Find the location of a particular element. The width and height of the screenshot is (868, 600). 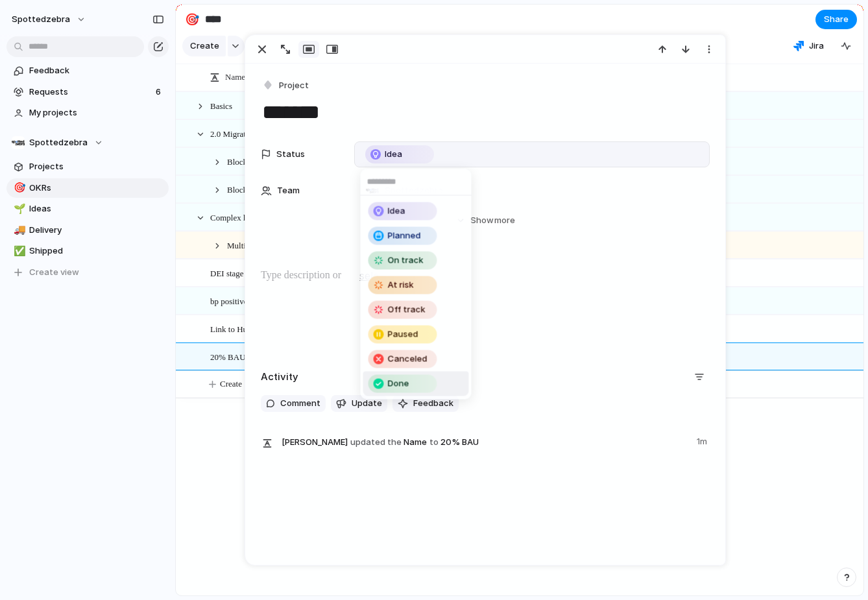

span: Idea is located at coordinates (396, 211).